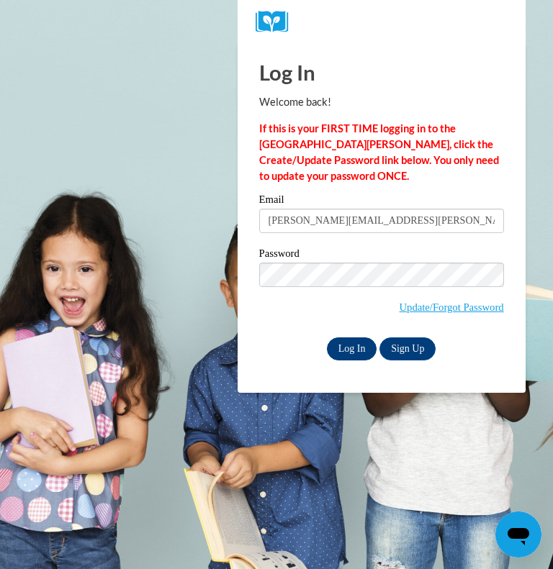 The image size is (553, 569). Describe the element at coordinates (382, 102) in the screenshot. I see `p: Welcome back!` at that location.